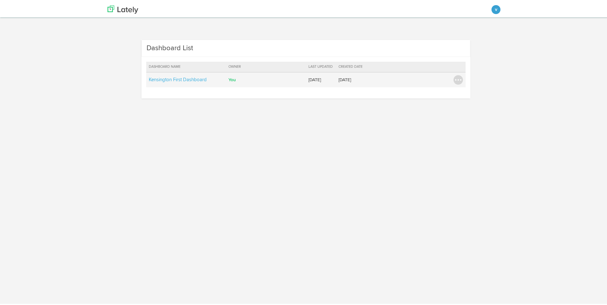 The height and width of the screenshot is (305, 607). Describe the element at coordinates (123, 8) in the screenshot. I see `img: logo_lately_bg_light.svg` at that location.